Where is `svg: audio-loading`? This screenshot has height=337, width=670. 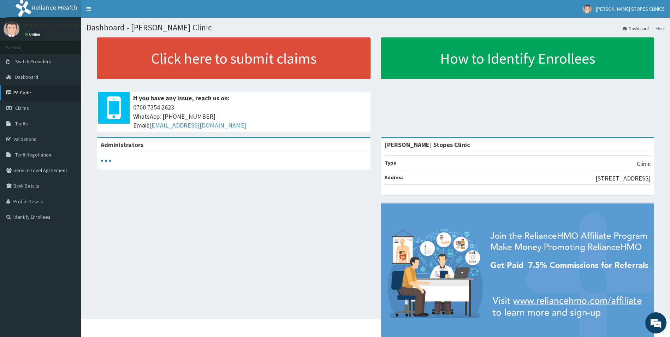
svg: audio-loading is located at coordinates (106, 161).